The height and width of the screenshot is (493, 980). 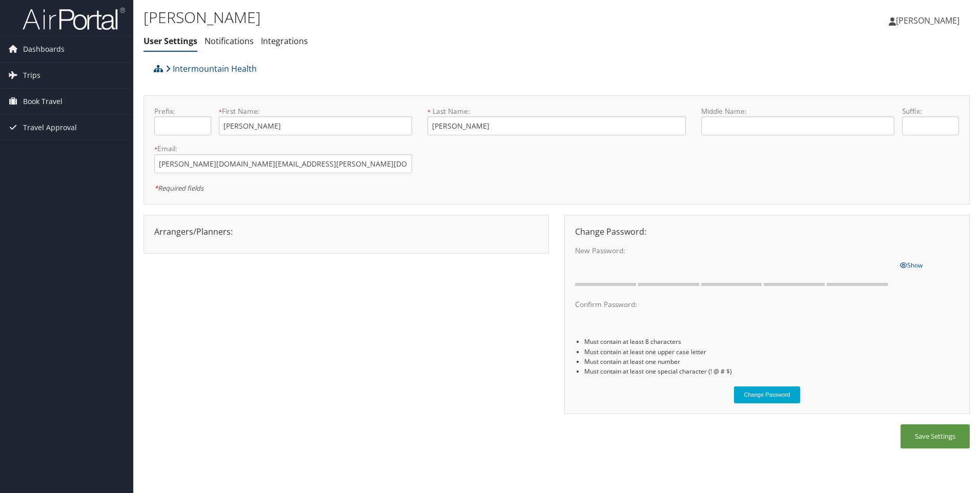 I want to click on div: Arrangers/Planners:, so click(x=346, y=232).